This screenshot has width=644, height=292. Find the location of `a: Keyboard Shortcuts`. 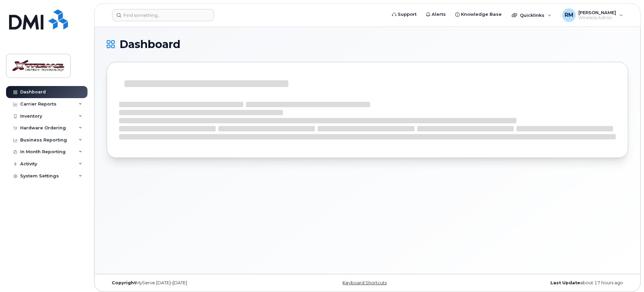

a: Keyboard Shortcuts is located at coordinates (364, 282).